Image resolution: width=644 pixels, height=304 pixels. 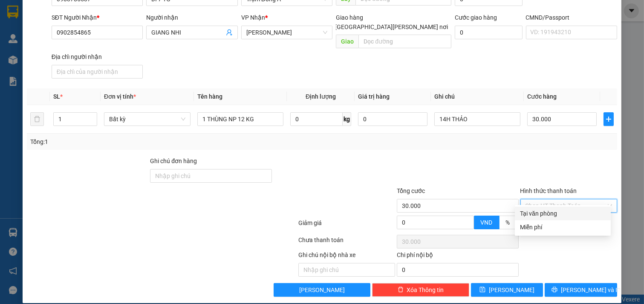 I want to click on div: Miễn phí, so click(x=563, y=227).